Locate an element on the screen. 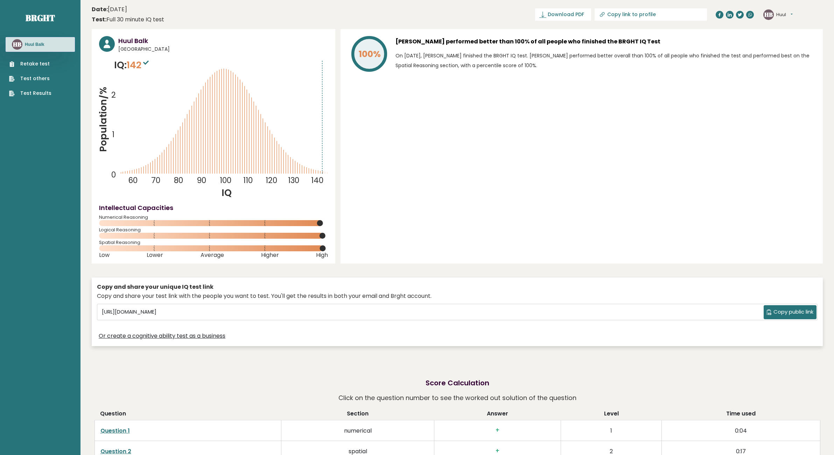 The width and height of the screenshot is (834, 455). span: Higher is located at coordinates (270, 255).